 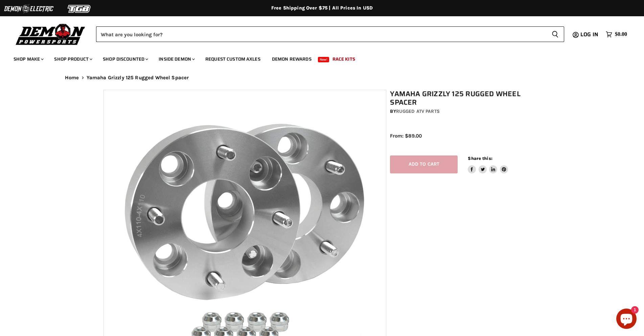 I want to click on a: Request Custom Axles, so click(x=233, y=59).